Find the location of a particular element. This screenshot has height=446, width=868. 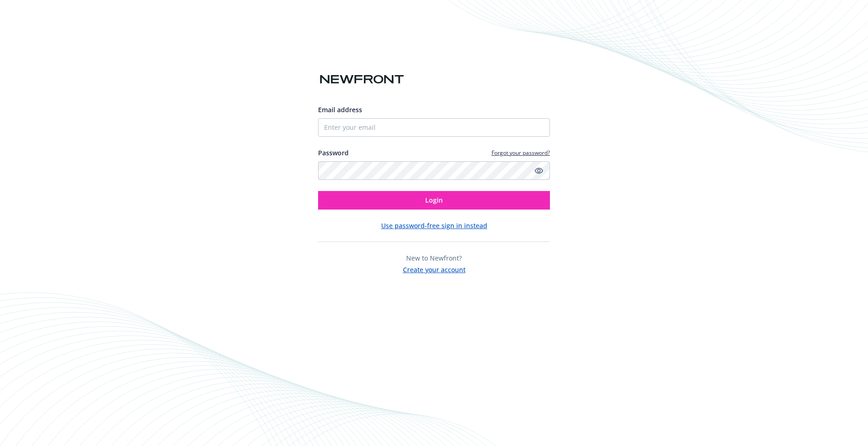

button: Use password-free sign in instead is located at coordinates (434, 226).